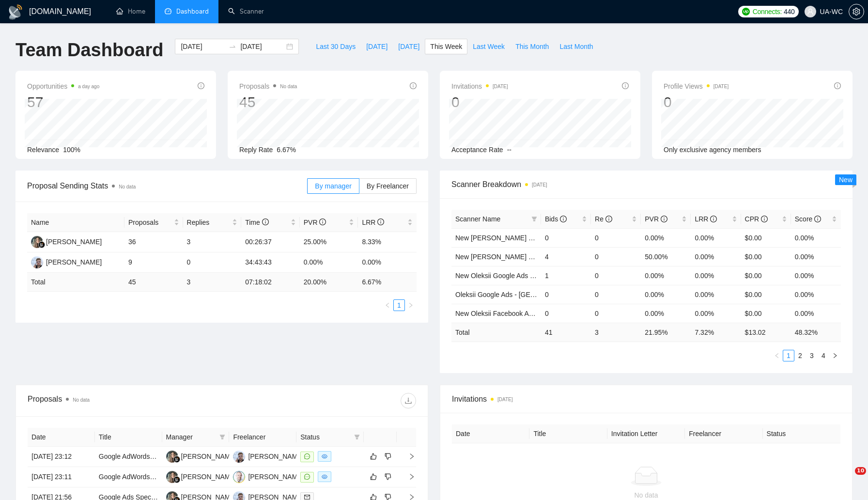 The image size is (868, 500). What do you see at coordinates (191, 437) in the screenshot?
I see `span: Manager` at bounding box center [191, 437].